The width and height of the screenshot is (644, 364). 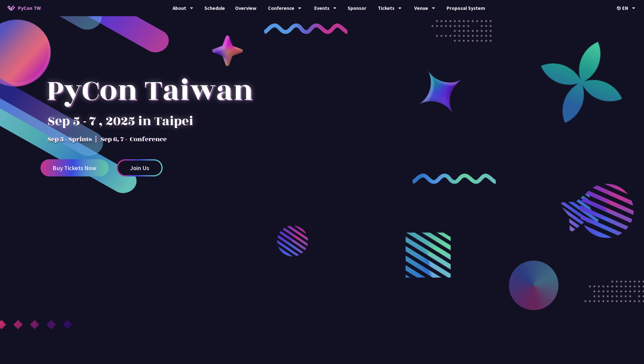 I want to click on img: Locale Icon, so click(x=619, y=8).